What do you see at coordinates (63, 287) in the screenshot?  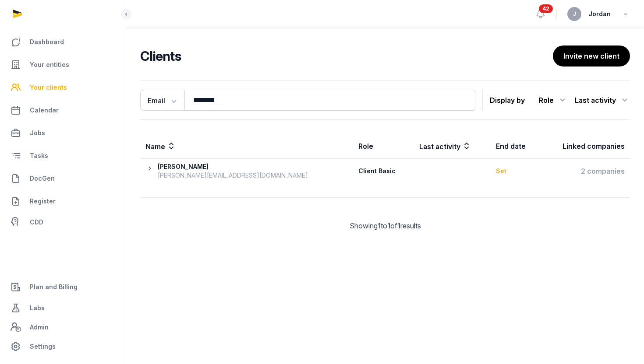 I see `a: Plan and Billing` at bounding box center [63, 287].